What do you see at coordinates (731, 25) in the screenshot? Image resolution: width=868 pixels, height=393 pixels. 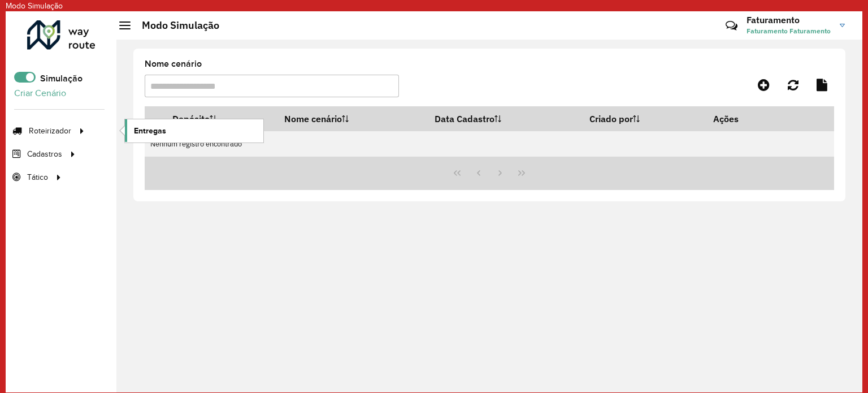 I see `a: Contato Rápido` at bounding box center [731, 25].